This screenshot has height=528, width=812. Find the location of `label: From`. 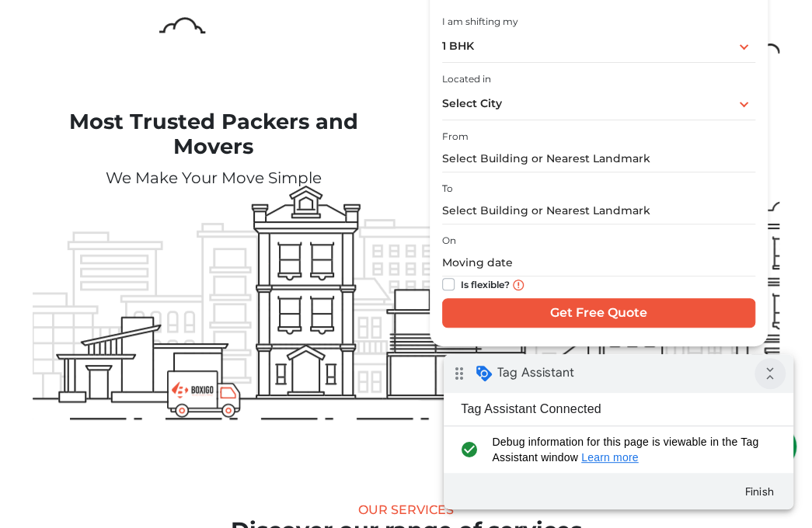

label: From is located at coordinates (455, 137).